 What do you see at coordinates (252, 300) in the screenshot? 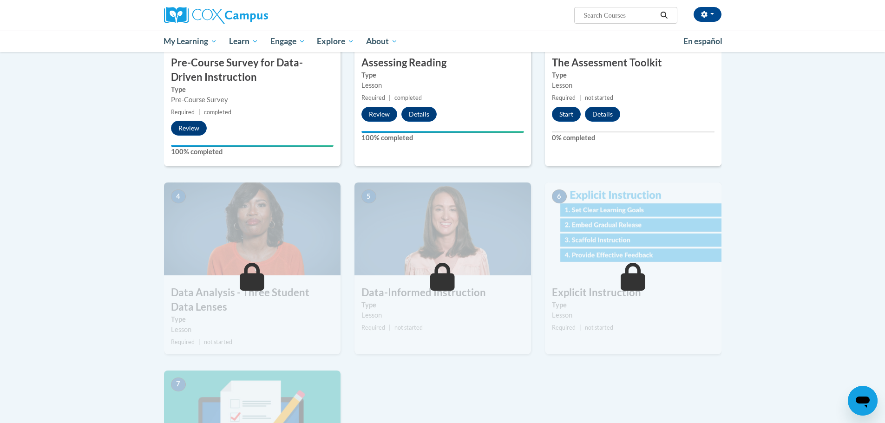
I see `h3: Data Analysis - Three Student Data Lenses` at bounding box center [252, 300].